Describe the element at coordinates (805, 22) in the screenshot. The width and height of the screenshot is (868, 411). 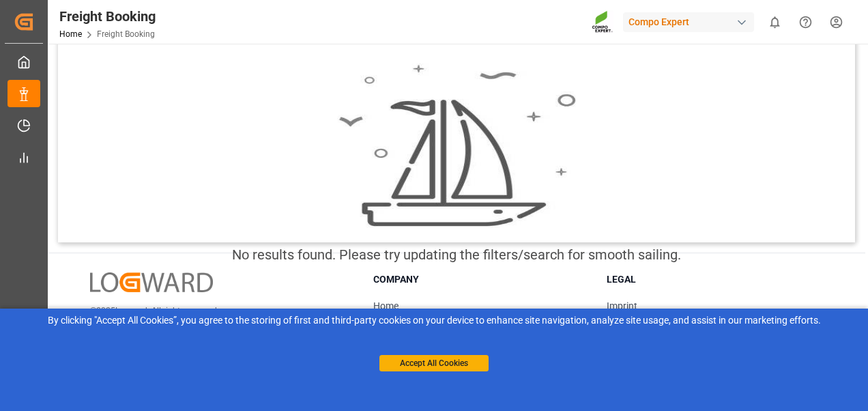
I see `button: Help Center` at that location.